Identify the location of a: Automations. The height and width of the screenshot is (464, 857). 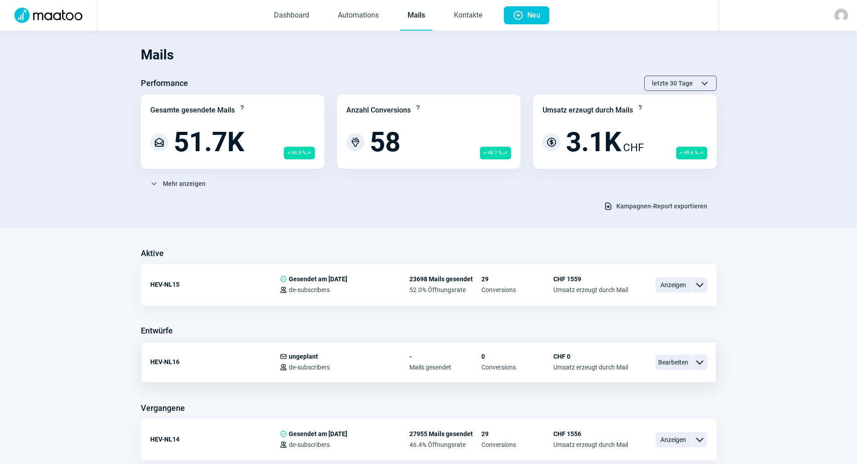
(358, 16).